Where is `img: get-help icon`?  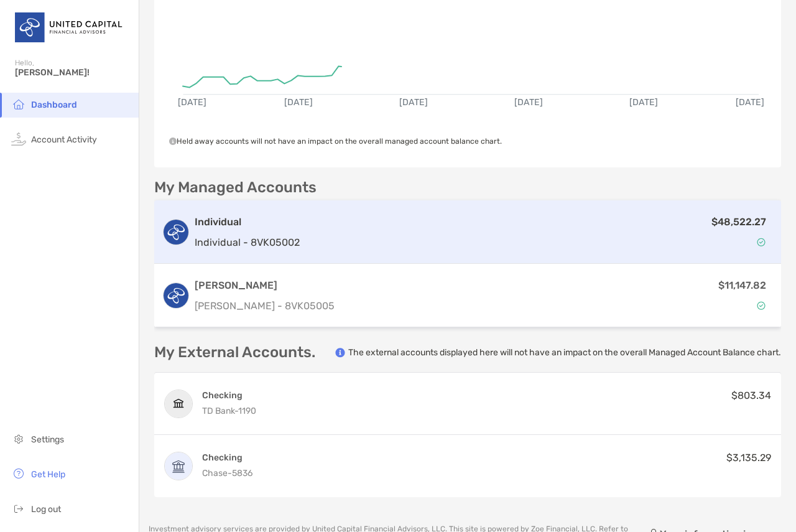
img: get-help icon is located at coordinates (19, 474).